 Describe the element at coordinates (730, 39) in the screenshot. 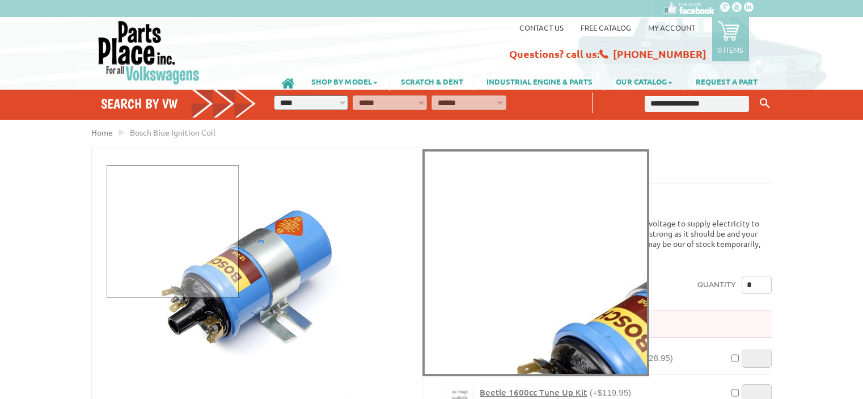

I see `a: 0 items` at that location.